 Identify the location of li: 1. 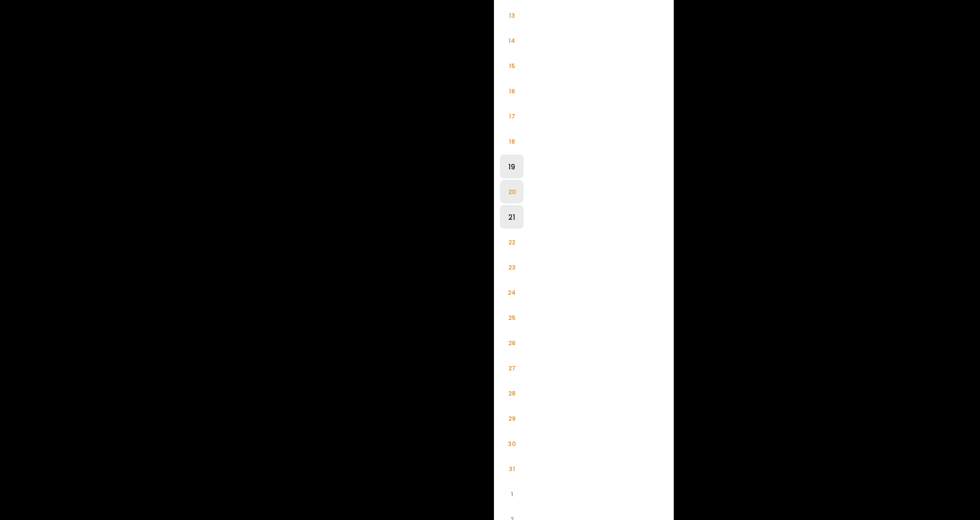
(512, 494).